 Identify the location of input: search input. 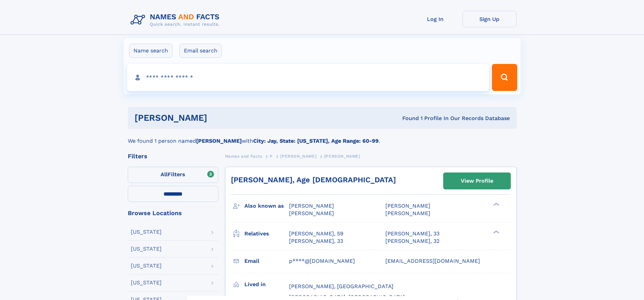
(308, 78).